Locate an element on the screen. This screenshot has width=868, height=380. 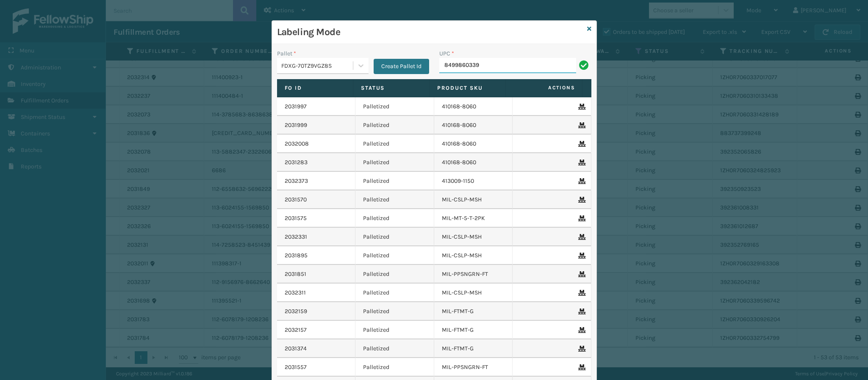
div: FDXG-70TZ9VGZ8S is located at coordinates (317, 66).